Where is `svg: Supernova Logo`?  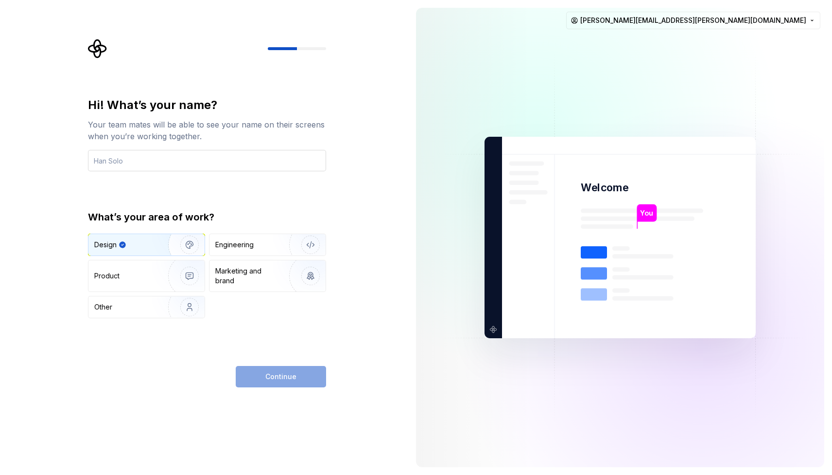
svg: Supernova Logo is located at coordinates (98, 49).